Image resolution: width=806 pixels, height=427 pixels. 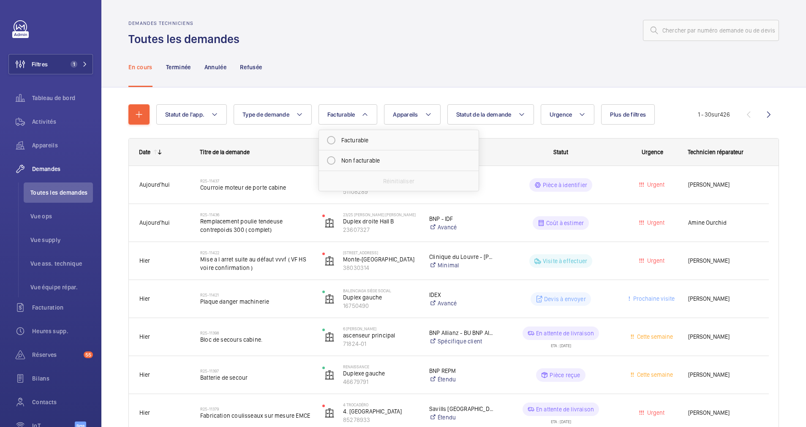 What do you see at coordinates (63, 307) in the screenshot?
I see `span: Facturation` at bounding box center [63, 307].